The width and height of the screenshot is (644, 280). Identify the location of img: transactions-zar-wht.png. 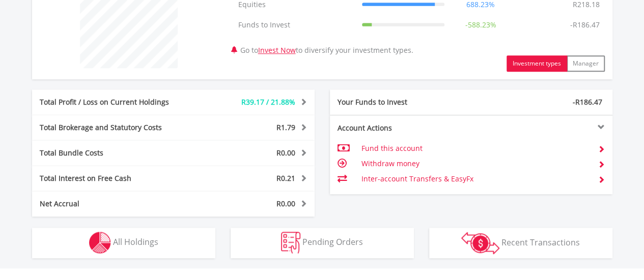
(481, 243).